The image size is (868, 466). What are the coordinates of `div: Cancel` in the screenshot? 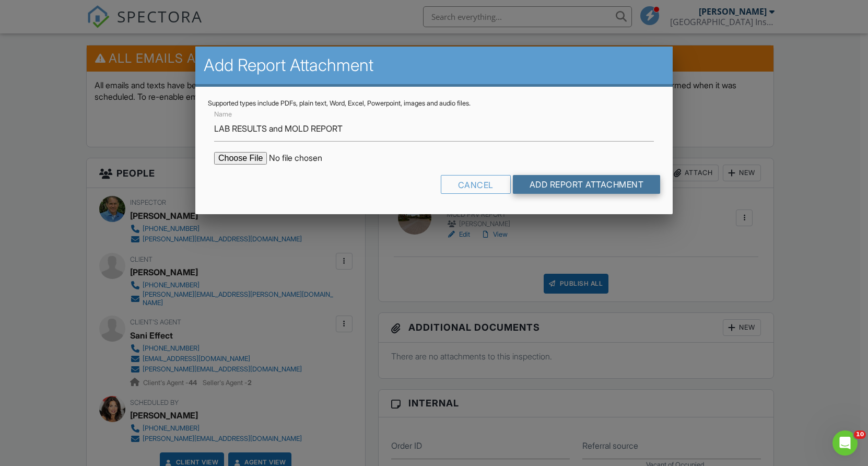 It's located at (476, 184).